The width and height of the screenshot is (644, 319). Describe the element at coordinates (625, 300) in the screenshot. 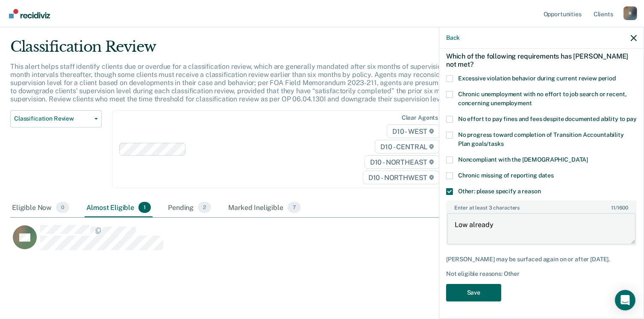

I see `div: Open Intercom Messenger` at that location.